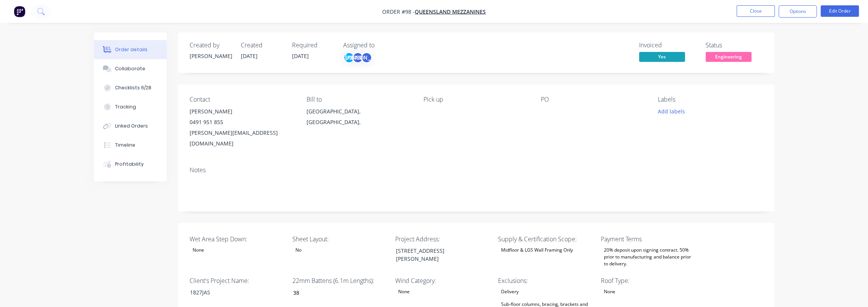 Image resolution: width=868 pixels, height=307 pixels. I want to click on label: 22mm Battens (6.1m Lengths):, so click(340, 281).